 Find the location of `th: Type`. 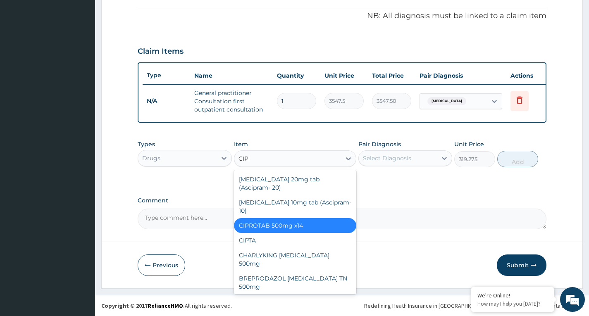

th: Type is located at coordinates (166, 75).